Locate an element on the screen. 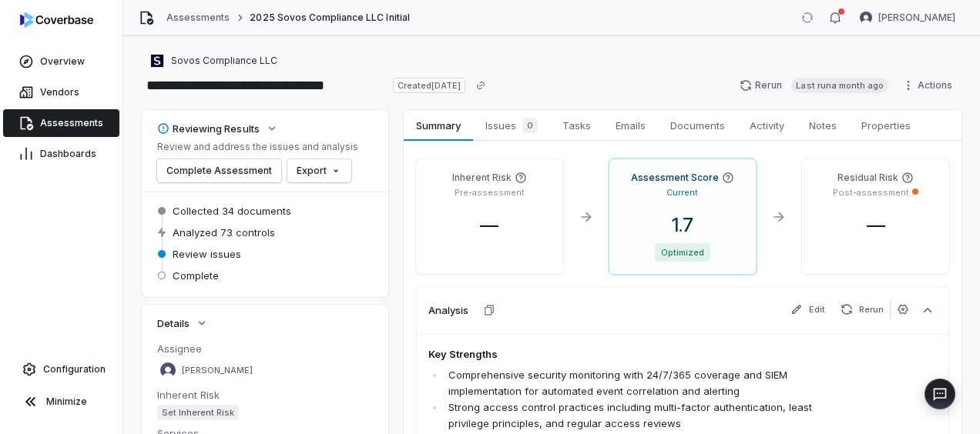 This screenshot has width=980, height=434. span: Complete is located at coordinates (196, 276).